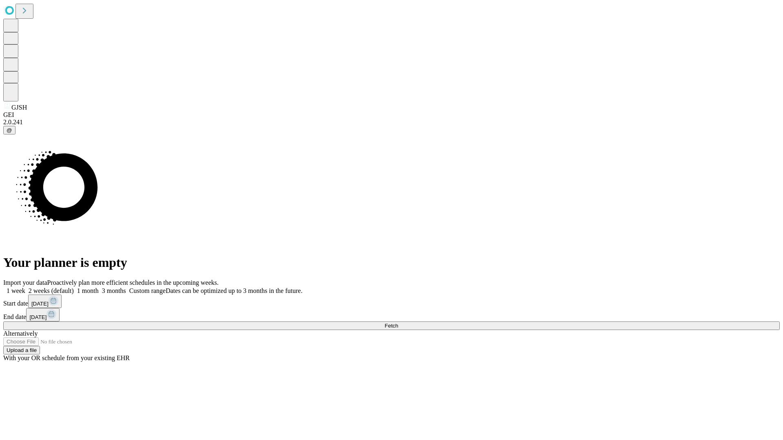 Image resolution: width=783 pixels, height=440 pixels. What do you see at coordinates (234, 291) in the screenshot?
I see `span: Dates can be optimized up to 3 months in the future.` at bounding box center [234, 291].